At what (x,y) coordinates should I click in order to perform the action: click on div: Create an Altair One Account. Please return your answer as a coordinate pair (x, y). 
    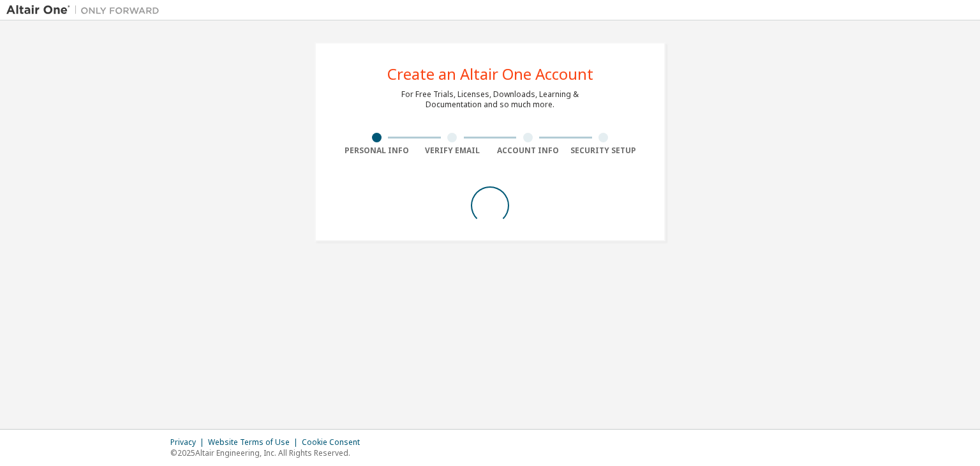
    Looking at the image, I should click on (490, 74).